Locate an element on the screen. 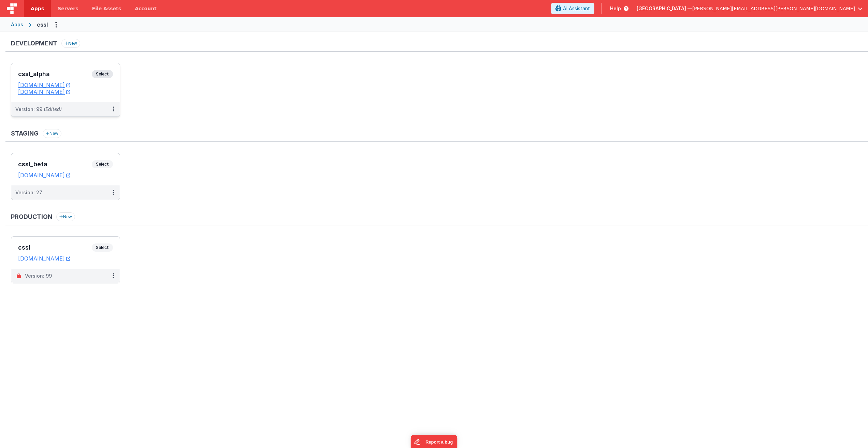 The height and width of the screenshot is (448, 868). span: (Edited) is located at coordinates (53, 109).